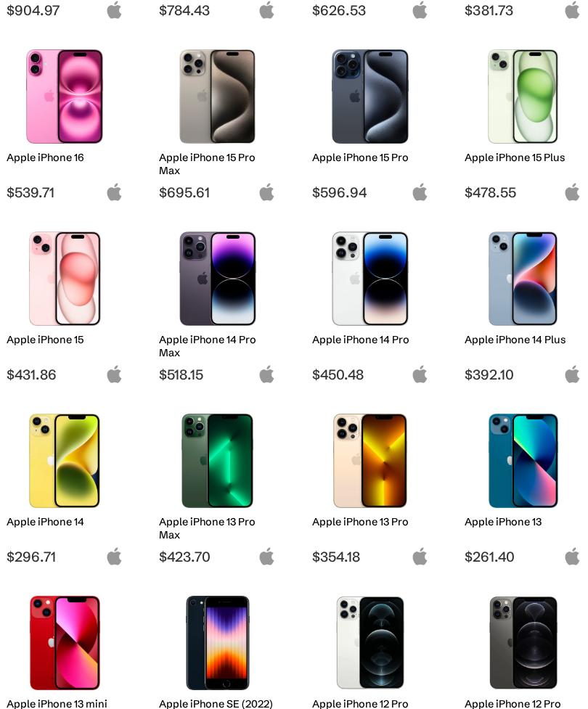 The width and height of the screenshot is (588, 709). Describe the element at coordinates (370, 10) in the screenshot. I see `span: $626.53` at that location.